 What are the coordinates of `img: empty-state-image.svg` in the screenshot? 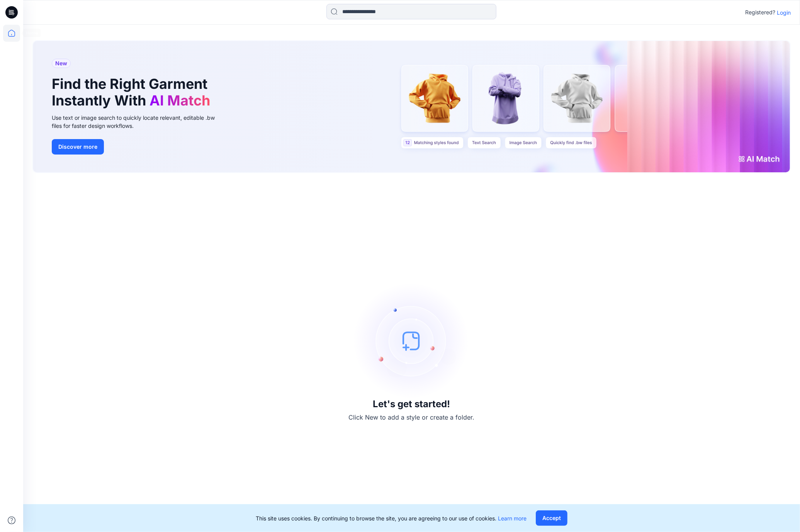 It's located at (412, 340).